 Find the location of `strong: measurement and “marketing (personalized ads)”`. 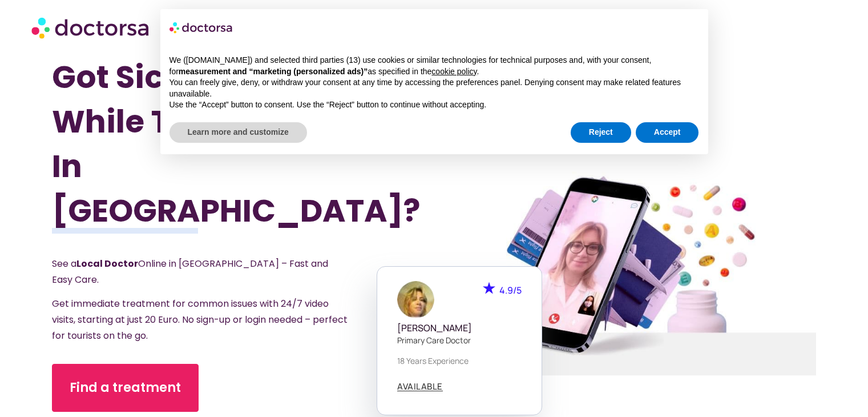

strong: measurement and “marketing (personalized ads)” is located at coordinates (273, 71).